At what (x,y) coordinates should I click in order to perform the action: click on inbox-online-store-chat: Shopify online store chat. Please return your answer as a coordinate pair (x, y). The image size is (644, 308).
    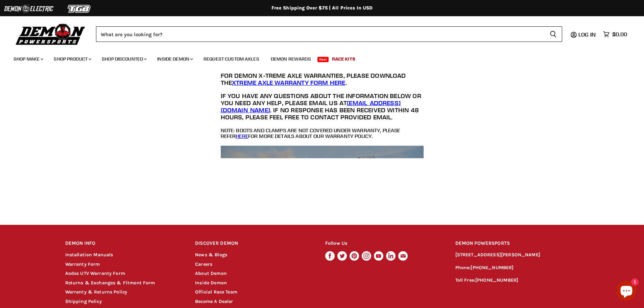
    Looking at the image, I should click on (627, 291).